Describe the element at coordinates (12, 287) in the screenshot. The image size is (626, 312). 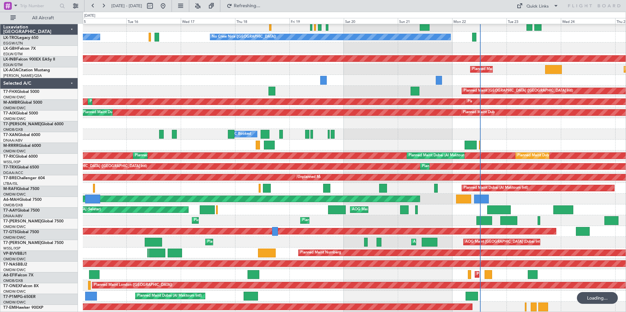
I see `span: T7-ONEX` at that location.